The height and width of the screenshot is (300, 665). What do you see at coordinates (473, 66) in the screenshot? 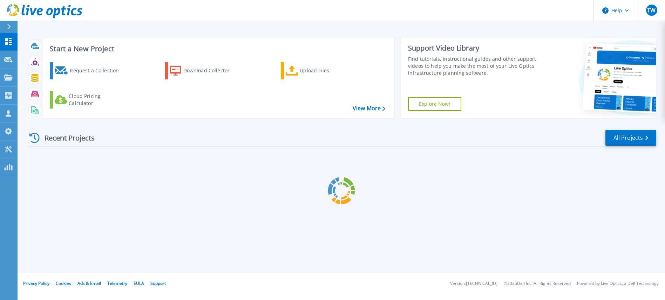
I see `div: Find tutorials, instructional guides and other support videos to help you make the most of your L...` at bounding box center [473, 66].